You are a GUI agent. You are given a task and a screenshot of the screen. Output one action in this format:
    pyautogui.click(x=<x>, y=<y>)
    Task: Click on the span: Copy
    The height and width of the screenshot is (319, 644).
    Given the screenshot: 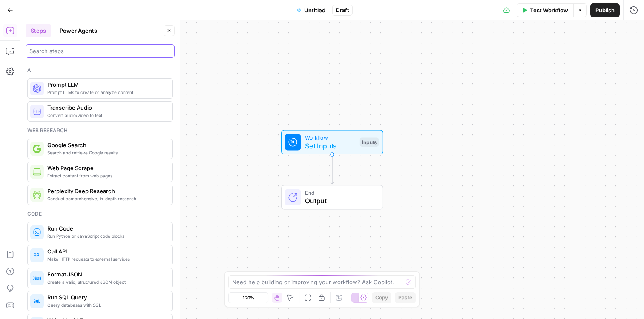 What is the action you would take?
    pyautogui.click(x=382, y=298)
    